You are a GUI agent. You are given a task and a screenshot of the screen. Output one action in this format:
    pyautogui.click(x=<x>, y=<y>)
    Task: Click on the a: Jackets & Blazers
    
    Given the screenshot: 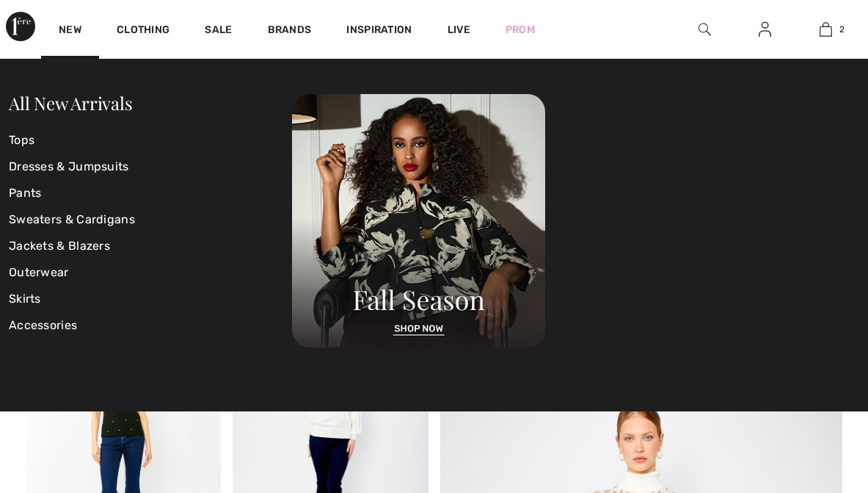 What is the action you would take?
    pyautogui.click(x=150, y=246)
    